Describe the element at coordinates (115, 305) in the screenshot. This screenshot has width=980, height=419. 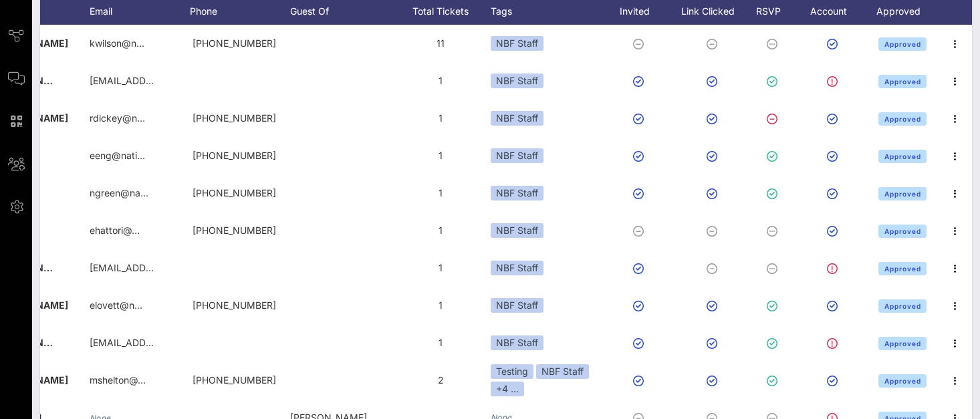
I see `p: elovett@n…` at that location.